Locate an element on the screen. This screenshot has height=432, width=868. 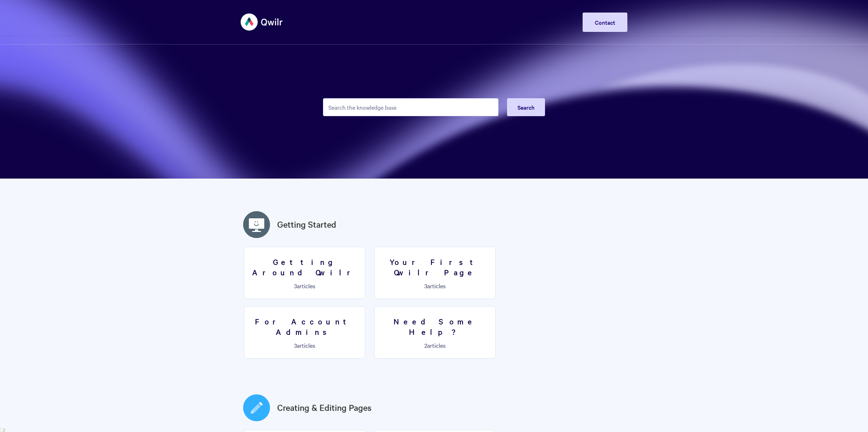
h3: For Account Admins is located at coordinates (304, 326).